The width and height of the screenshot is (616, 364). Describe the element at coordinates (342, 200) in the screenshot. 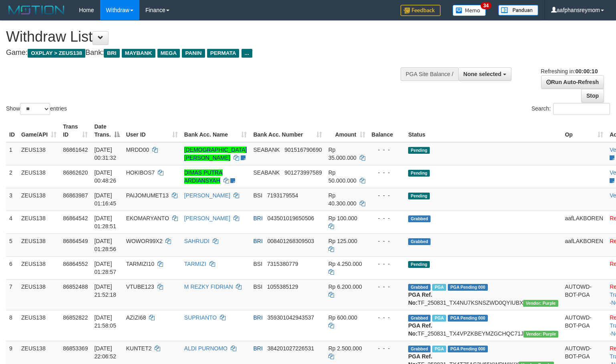

I see `span: Rp 40.300.000` at that location.